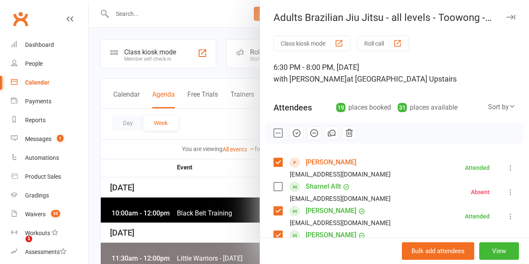 The height and width of the screenshot is (264, 529). What do you see at coordinates (49, 139) in the screenshot?
I see `a: Messages 1` at bounding box center [49, 139].